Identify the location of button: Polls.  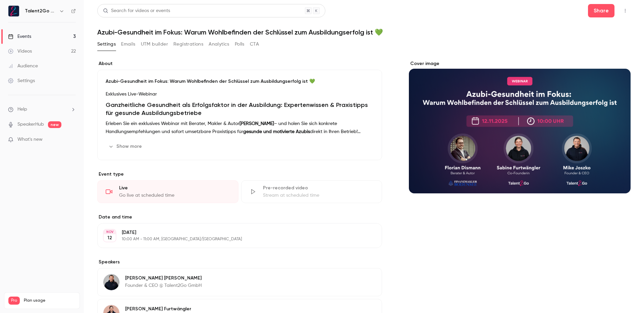
(240, 44).